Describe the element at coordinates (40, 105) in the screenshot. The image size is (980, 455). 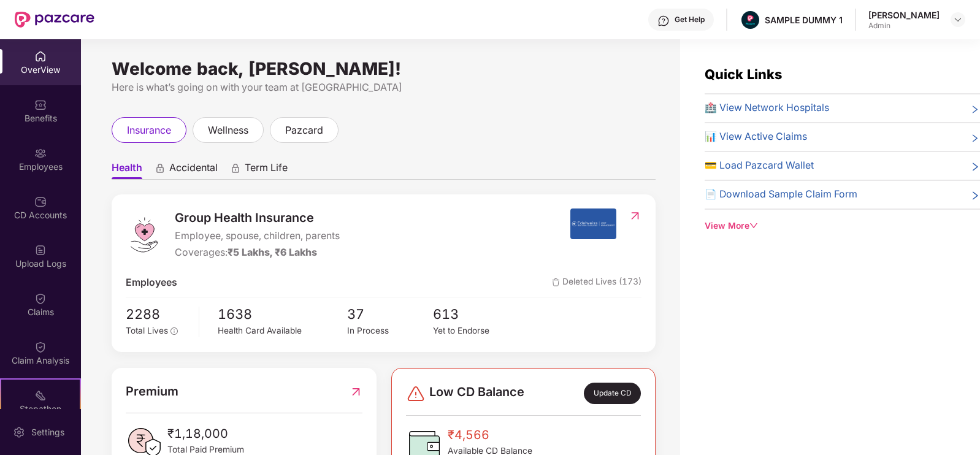
I see `img: svg+xml;base64,PHN2ZyBpZD0iQmVuZWZpdHMiIHhtbG5zPSJodHRwOi8vd3d3LnczLm9yZy8yMDAwL3N2ZyIgd2lkdGg9Ij...` at that location.